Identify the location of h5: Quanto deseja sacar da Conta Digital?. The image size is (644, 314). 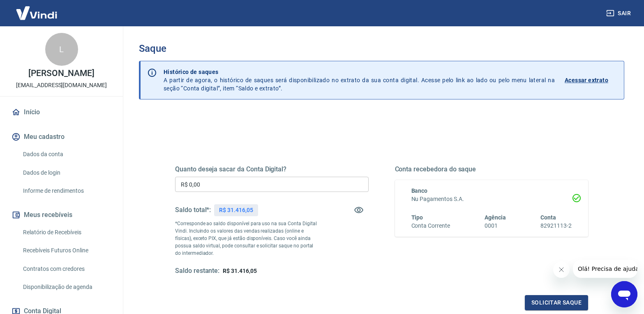
(272, 169).